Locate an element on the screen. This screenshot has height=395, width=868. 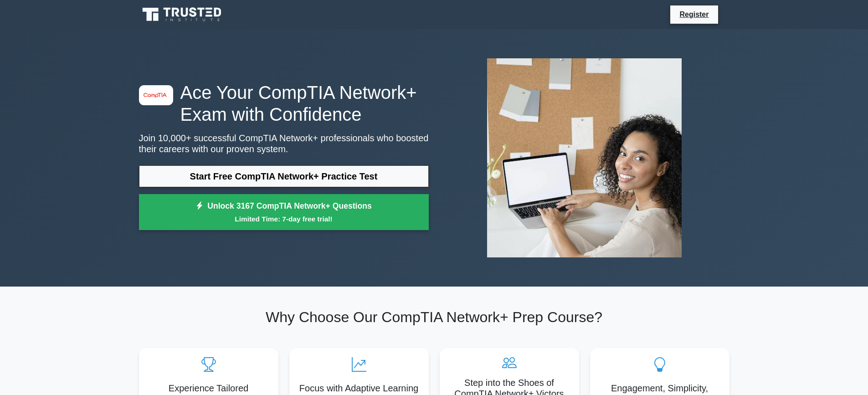
h2: Why Choose Our CompTIA Network+ Prep Course? is located at coordinates (434, 317).